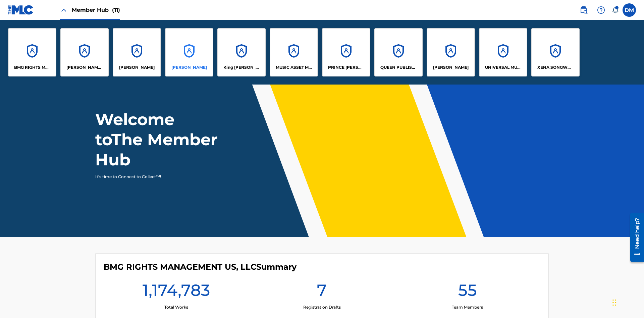  Describe the element at coordinates (241, 67) in the screenshot. I see `p: King McTesterson` at that location.